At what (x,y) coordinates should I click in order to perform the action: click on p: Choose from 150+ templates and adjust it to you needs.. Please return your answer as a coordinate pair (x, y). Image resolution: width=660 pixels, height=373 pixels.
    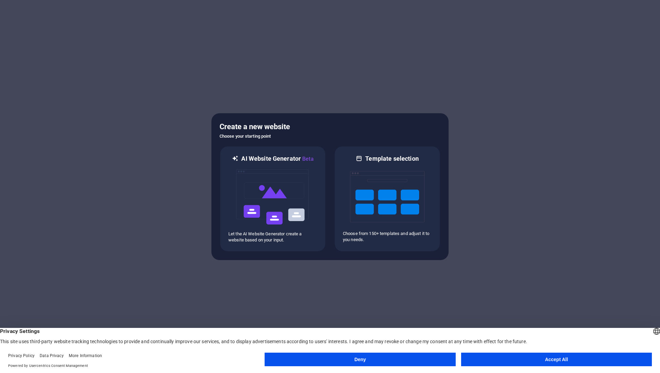
    Looking at the image, I should click on (387, 237).